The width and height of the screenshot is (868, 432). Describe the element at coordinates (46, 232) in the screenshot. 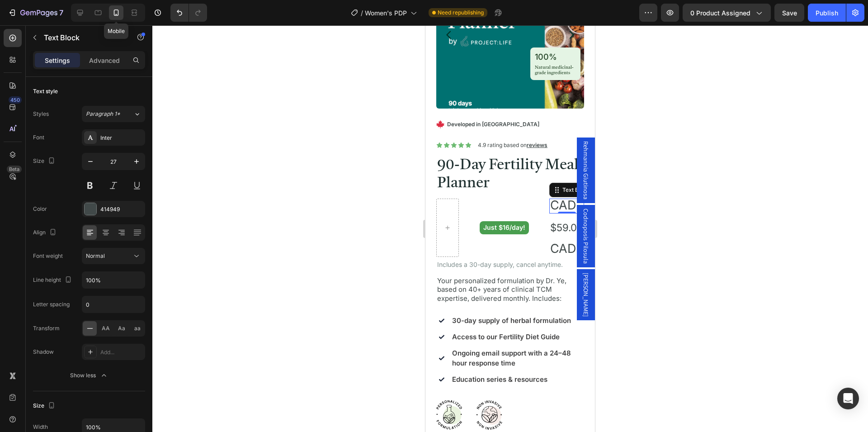

I see `div: Align` at that location.